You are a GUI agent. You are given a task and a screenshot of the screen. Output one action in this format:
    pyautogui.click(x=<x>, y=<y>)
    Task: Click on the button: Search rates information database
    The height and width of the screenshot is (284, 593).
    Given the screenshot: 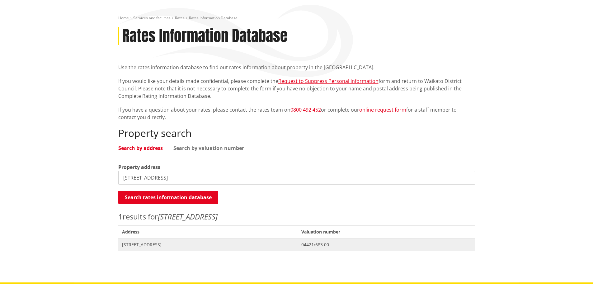 What is the action you would take?
    pyautogui.click(x=168, y=197)
    